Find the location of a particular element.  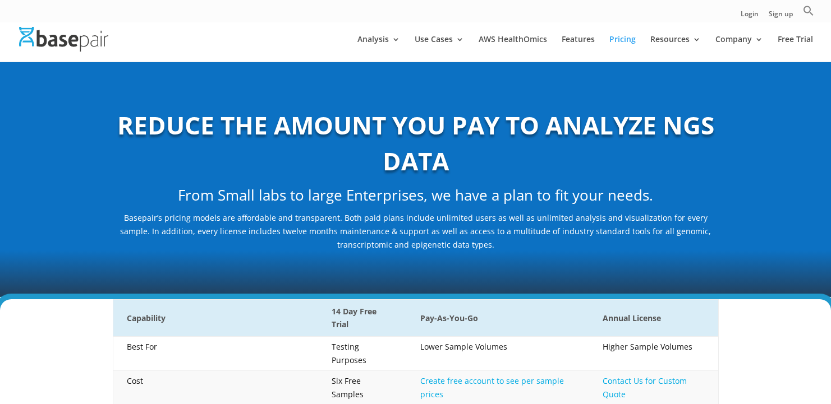

a: Create free account to see per sample prices is located at coordinates (492, 388).